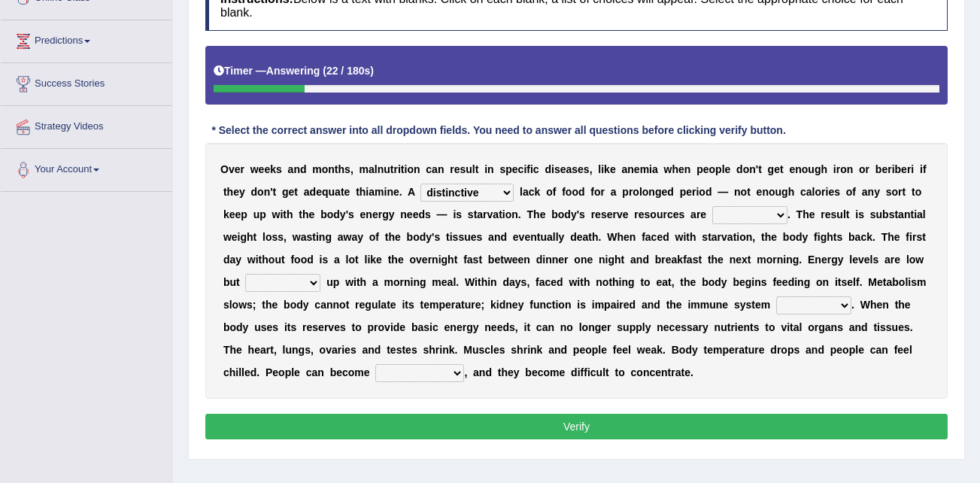 This screenshot has width=980, height=483. What do you see at coordinates (411, 192) in the screenshot?
I see `b: A` at bounding box center [411, 192].